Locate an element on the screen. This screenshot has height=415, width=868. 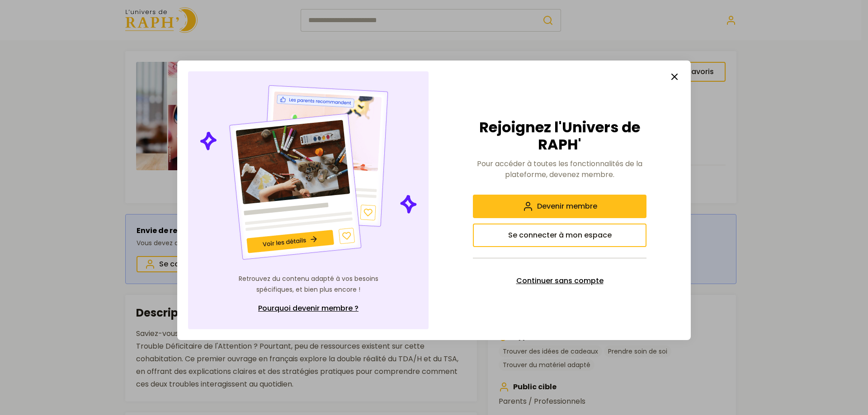
button: Continuer sans compte is located at coordinates (559, 281).